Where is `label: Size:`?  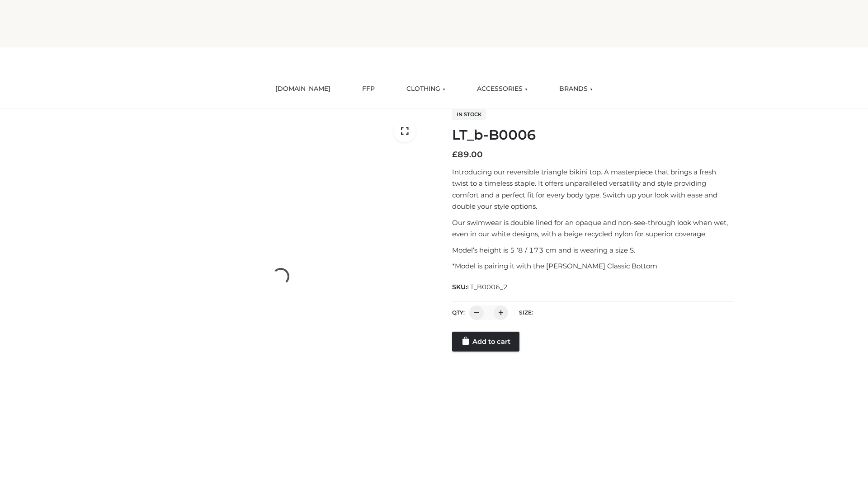
label: Size: is located at coordinates (526, 312).